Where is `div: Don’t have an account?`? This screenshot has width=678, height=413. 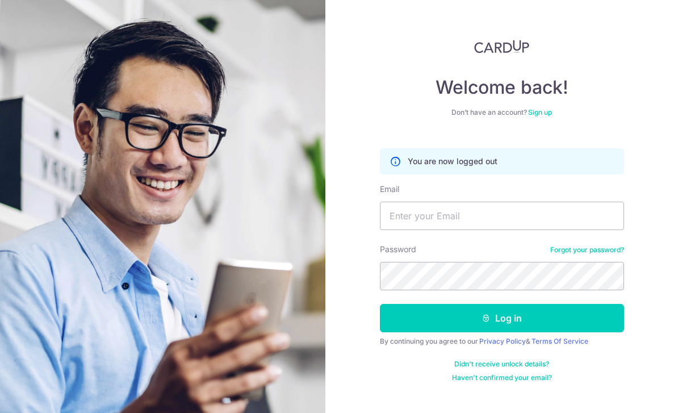 div: Don’t have an account? is located at coordinates (502, 112).